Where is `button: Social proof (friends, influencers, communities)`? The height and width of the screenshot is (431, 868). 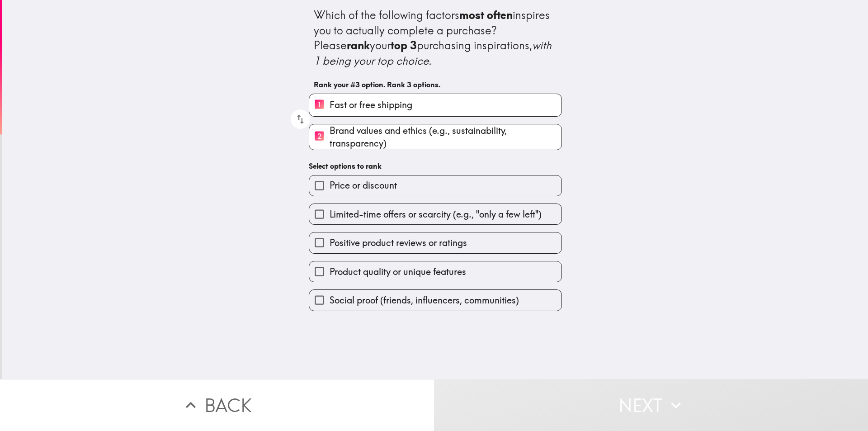 button: Social proof (friends, influencers, communities) is located at coordinates (436, 300).